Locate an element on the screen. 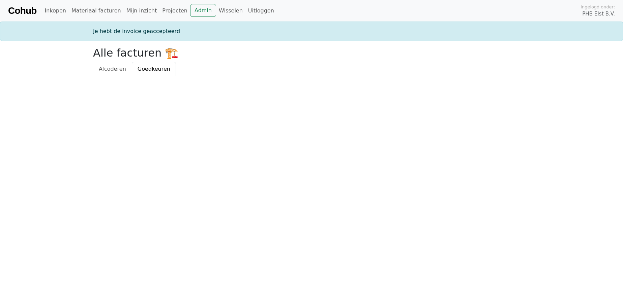 This screenshot has height=299, width=623. span: Afcoderen is located at coordinates (112, 69).